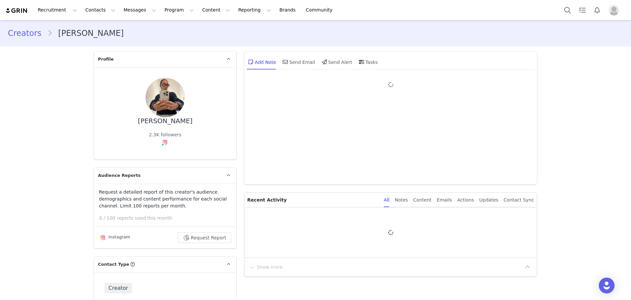 The width and height of the screenshot is (631, 300). I want to click on span: Audience Reports, so click(119, 175).